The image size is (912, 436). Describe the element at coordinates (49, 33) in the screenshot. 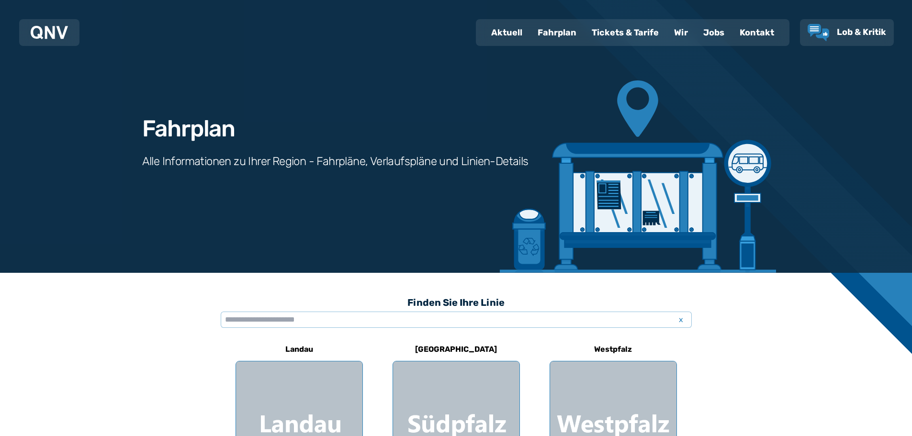

I see `a: QNV Logo` at that location.